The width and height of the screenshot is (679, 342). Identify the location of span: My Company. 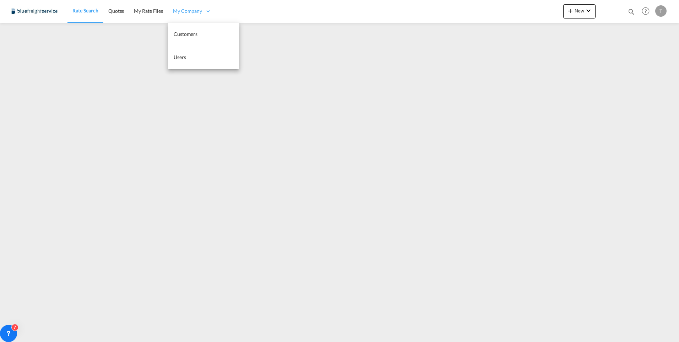
(188, 11).